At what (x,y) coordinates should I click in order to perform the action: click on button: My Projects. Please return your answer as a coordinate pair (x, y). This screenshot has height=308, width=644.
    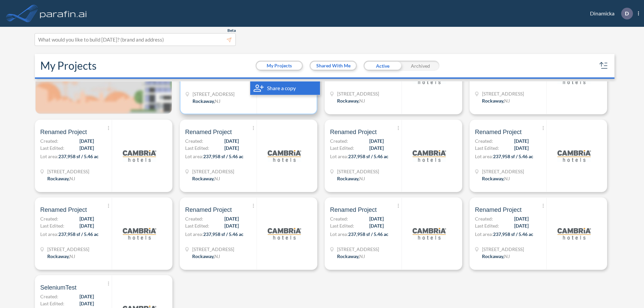
    Looking at the image, I should click on (279, 66).